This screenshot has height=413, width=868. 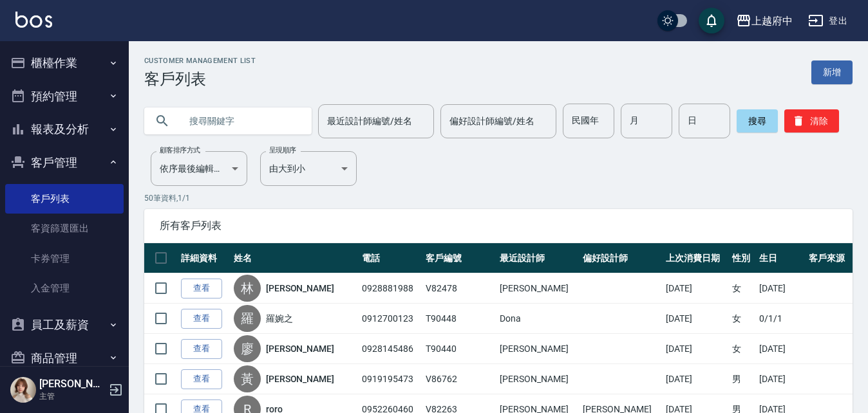 What do you see at coordinates (780, 258) in the screenshot?
I see `th: 生日` at bounding box center [780, 258].